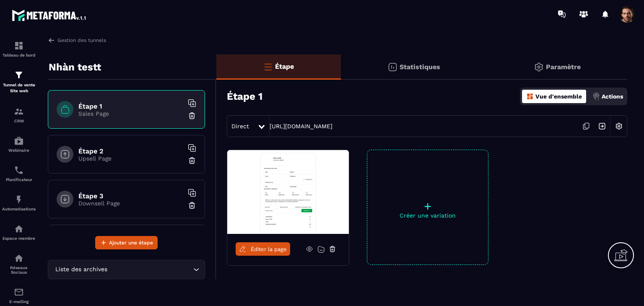  Describe the element at coordinates (131, 158) in the screenshot. I see `p: Upsell Page` at that location.